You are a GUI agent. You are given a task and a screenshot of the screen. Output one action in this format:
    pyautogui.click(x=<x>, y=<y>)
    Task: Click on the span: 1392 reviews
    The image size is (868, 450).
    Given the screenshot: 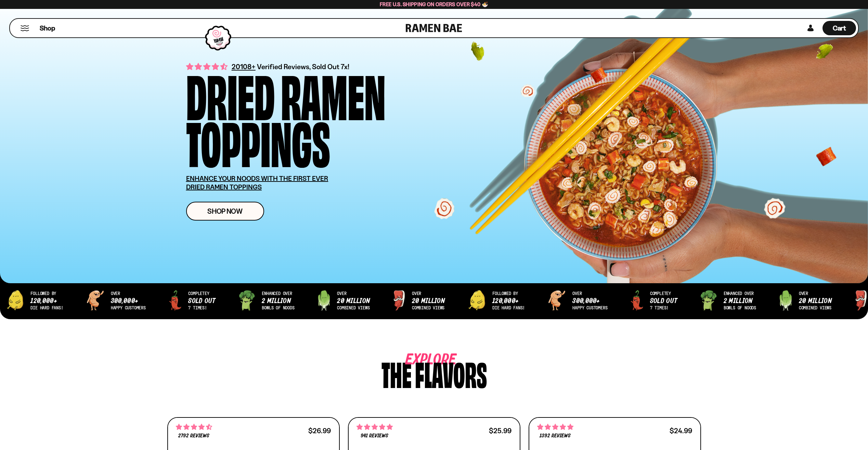 What is the action you would take?
    pyautogui.click(x=555, y=436)
    